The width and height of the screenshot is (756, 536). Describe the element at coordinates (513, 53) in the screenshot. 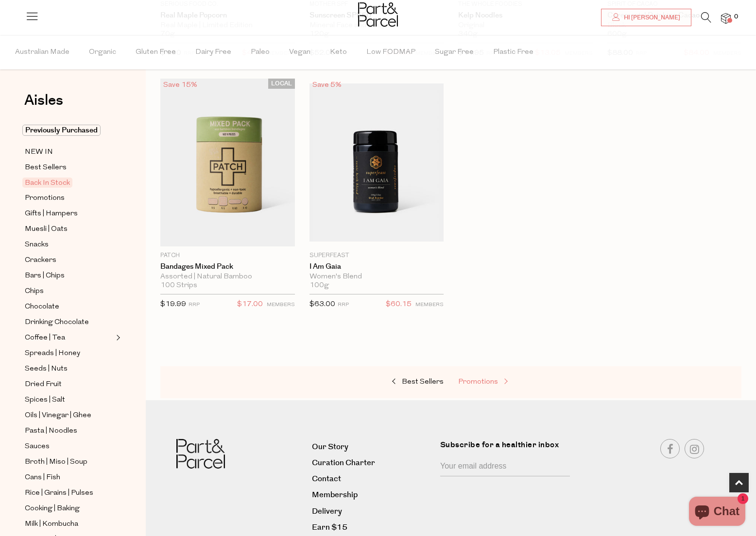

I see `span: Plastic Free` at that location.